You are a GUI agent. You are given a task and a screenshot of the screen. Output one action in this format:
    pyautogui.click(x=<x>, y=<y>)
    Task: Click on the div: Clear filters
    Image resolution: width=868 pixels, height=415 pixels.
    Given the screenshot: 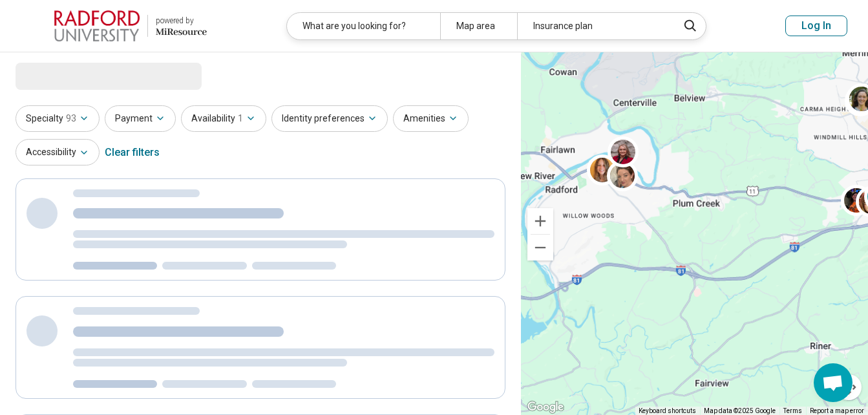 What is the action you would take?
    pyautogui.click(x=132, y=153)
    